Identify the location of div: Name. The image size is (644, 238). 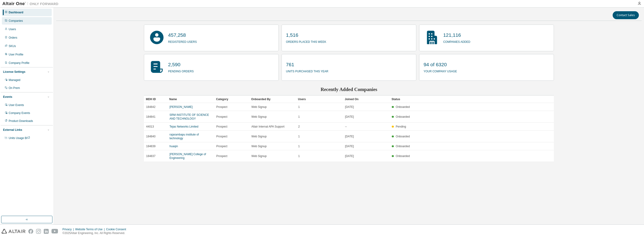
(191, 99).